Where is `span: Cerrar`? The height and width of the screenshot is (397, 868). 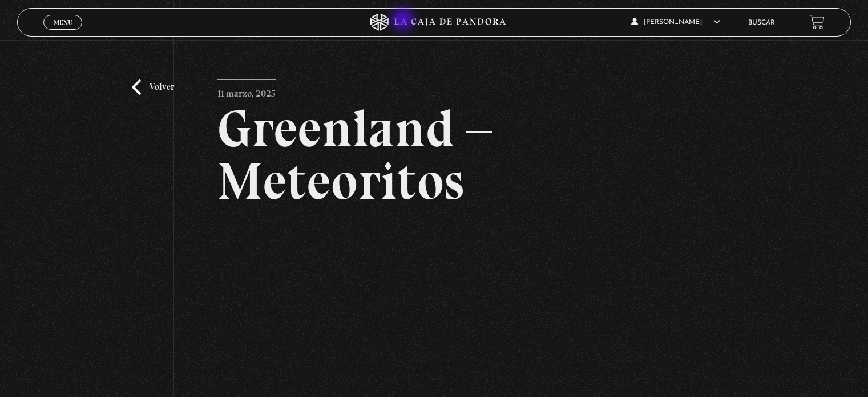
span: Cerrar is located at coordinates (63, 33).